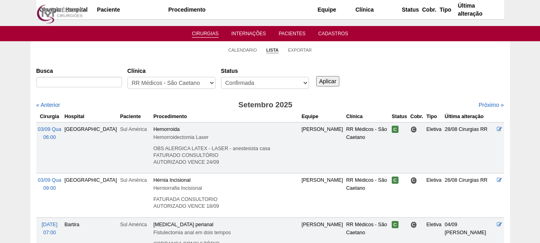  What do you see at coordinates (79, 71) in the screenshot?
I see `label: Busca` at bounding box center [79, 71].